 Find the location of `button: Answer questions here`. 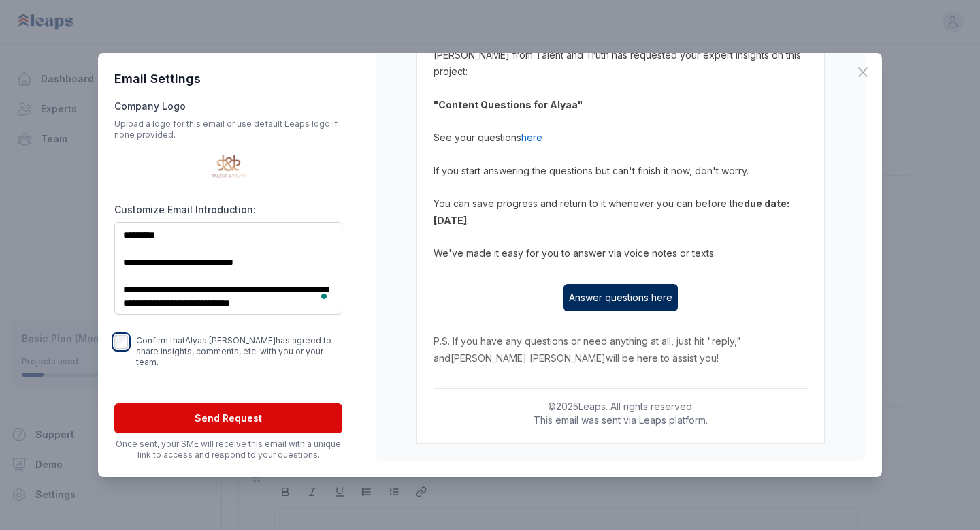

button: Answer questions here is located at coordinates (620, 297).